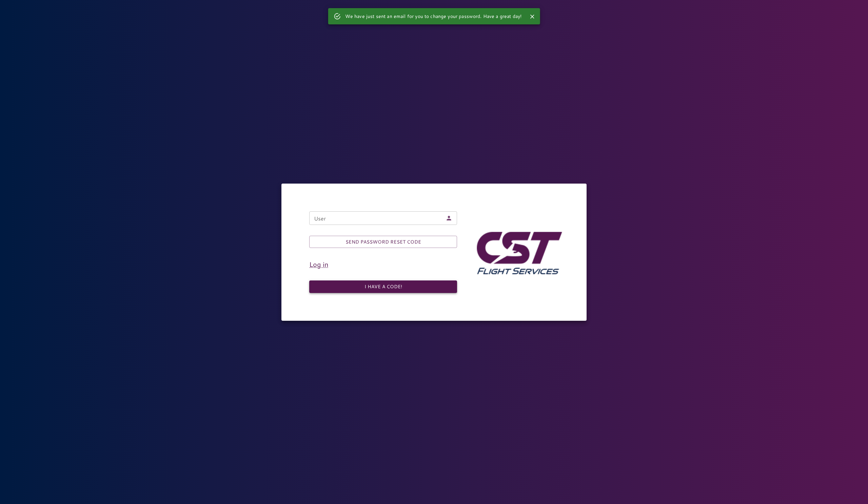  What do you see at coordinates (520, 252) in the screenshot?
I see `img: logo` at bounding box center [520, 252].